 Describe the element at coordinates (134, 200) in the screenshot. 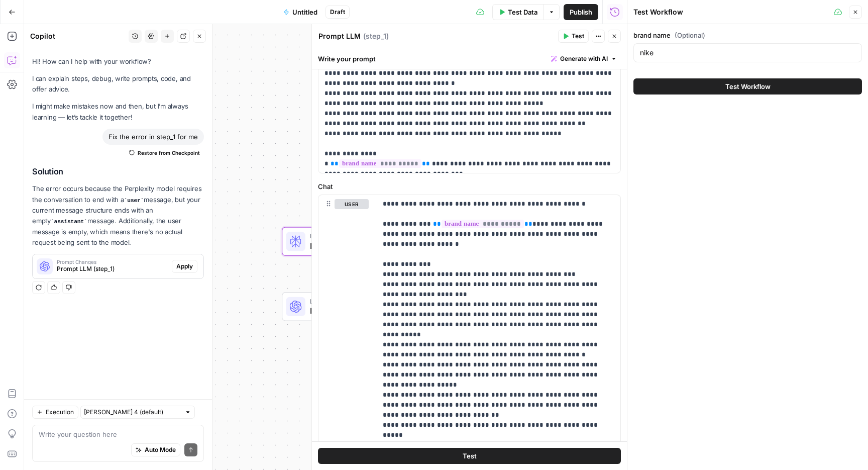

I see `code: user` at that location.